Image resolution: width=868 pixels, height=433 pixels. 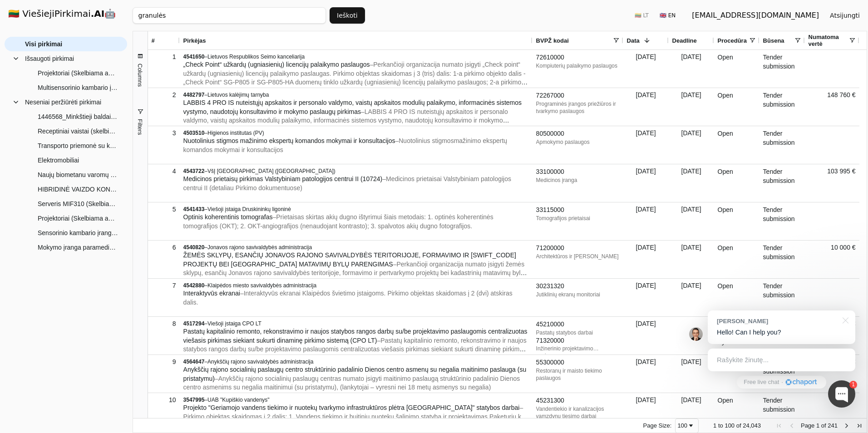 What do you see at coordinates (194, 400) in the screenshot?
I see `span: 3547995` at bounding box center [194, 400].